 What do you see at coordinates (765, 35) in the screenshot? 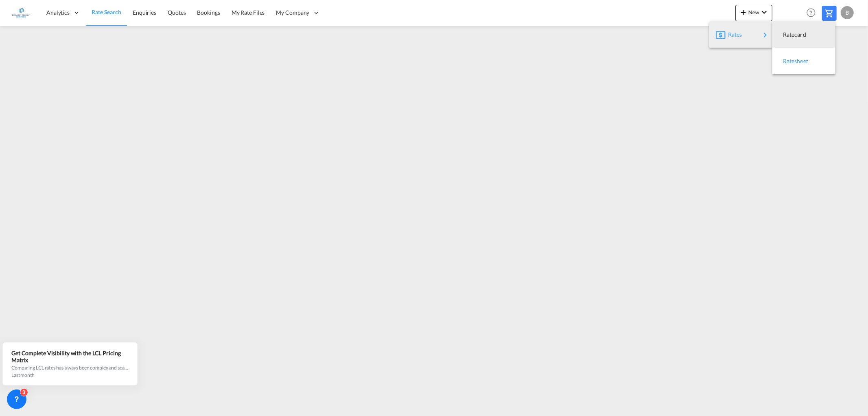
I see `md-icon: icon-chevron-right` at bounding box center [765, 35].